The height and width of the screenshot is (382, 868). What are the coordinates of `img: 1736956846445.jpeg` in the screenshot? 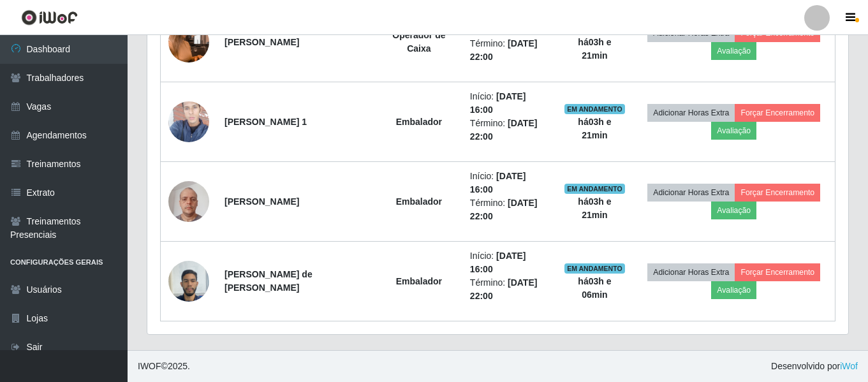 It's located at (189, 281).